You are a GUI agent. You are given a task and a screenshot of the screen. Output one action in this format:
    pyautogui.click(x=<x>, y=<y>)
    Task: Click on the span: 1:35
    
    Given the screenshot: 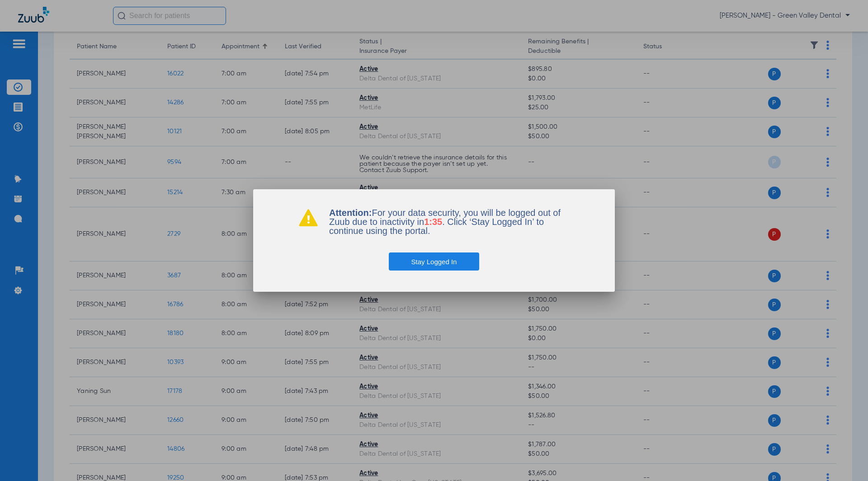 What is the action you would take?
    pyautogui.click(x=433, y=222)
    